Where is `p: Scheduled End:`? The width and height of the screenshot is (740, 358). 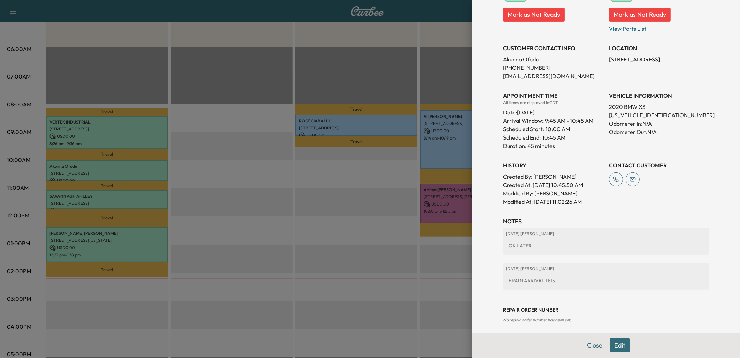 p: Scheduled End: is located at coordinates (522, 137).